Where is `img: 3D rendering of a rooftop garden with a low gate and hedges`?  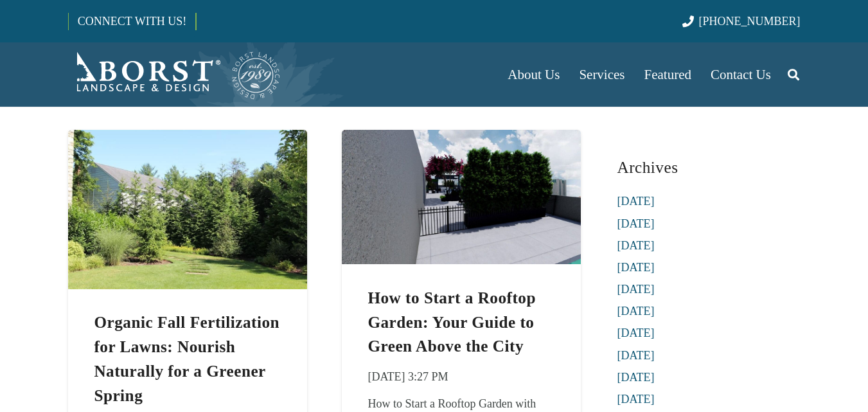
img: 3D rendering of a rooftop garden with a low gate and hedges is located at coordinates (461, 197).